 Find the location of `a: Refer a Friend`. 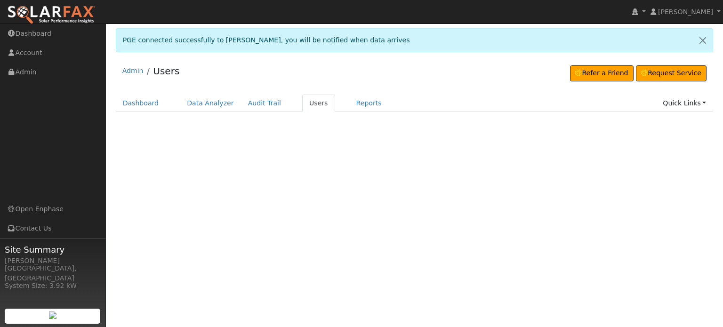

a: Refer a Friend is located at coordinates (601, 73).